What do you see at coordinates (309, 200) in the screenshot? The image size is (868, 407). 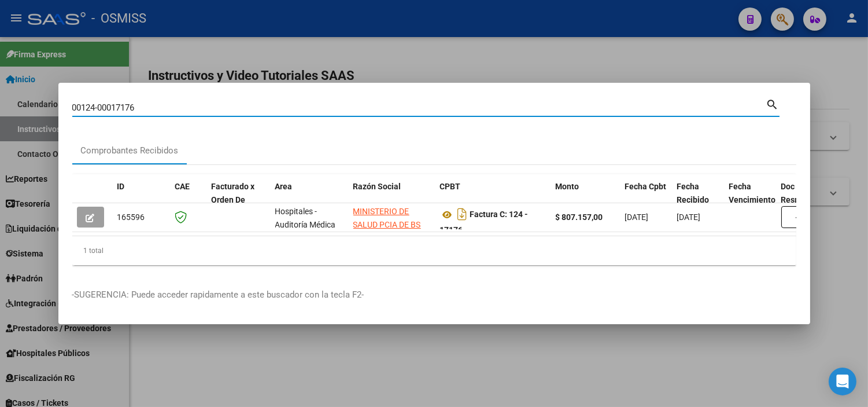 I see `datatable-header-cell: Area` at bounding box center [309, 200].